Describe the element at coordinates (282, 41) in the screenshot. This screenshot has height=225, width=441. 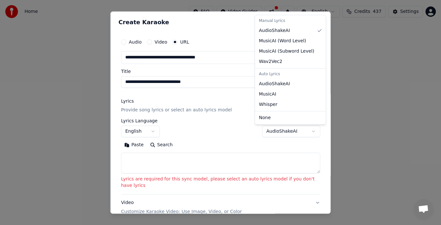
I see `span: MusicAI ( Word Level )` at that location.